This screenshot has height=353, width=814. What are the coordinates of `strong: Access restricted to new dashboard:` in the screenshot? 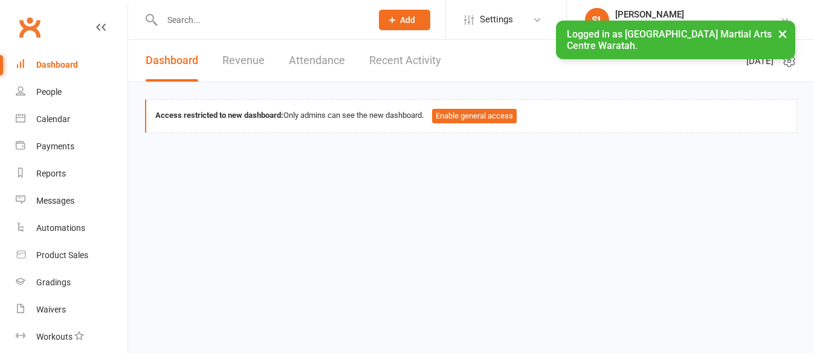 It's located at (219, 115).